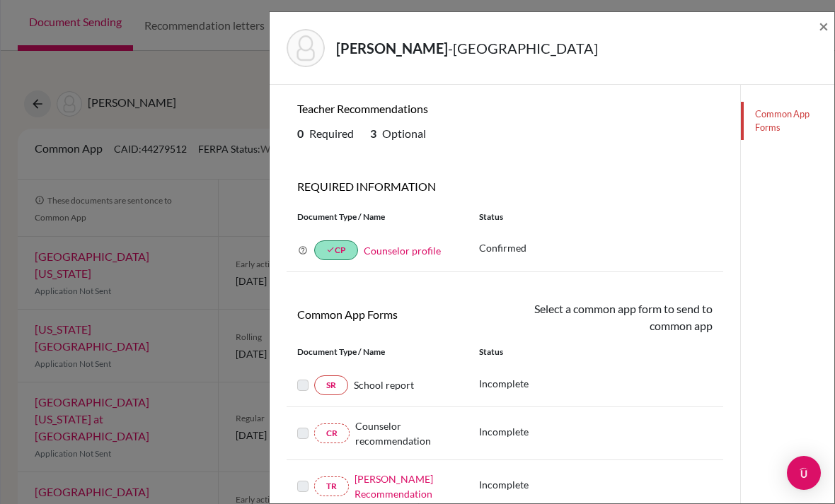  What do you see at coordinates (336, 251) in the screenshot?
I see `a: doneCP` at bounding box center [336, 251].